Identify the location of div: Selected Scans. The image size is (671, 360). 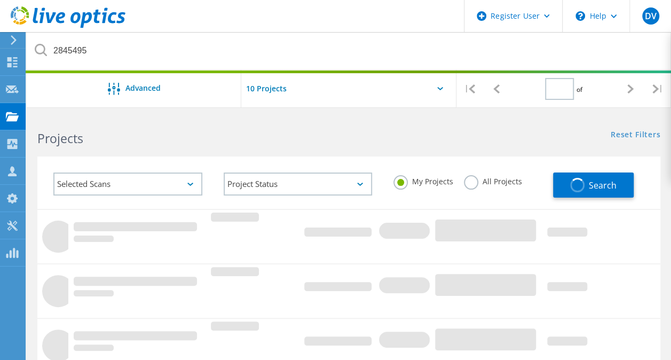
(128, 184).